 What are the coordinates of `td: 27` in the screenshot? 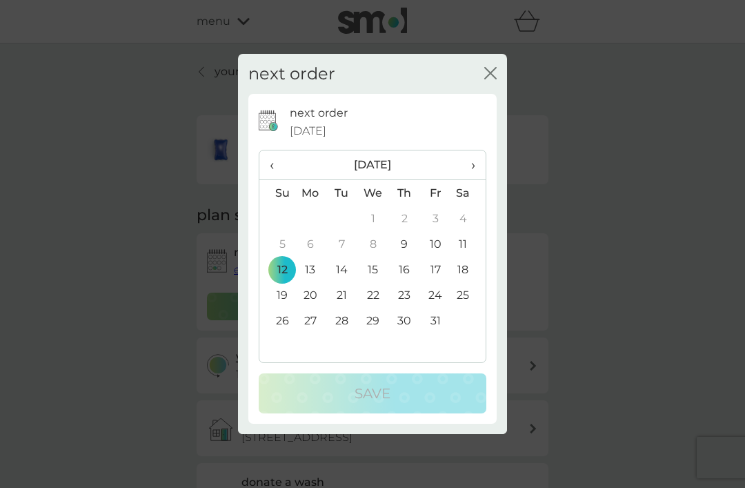 It's located at (310, 320).